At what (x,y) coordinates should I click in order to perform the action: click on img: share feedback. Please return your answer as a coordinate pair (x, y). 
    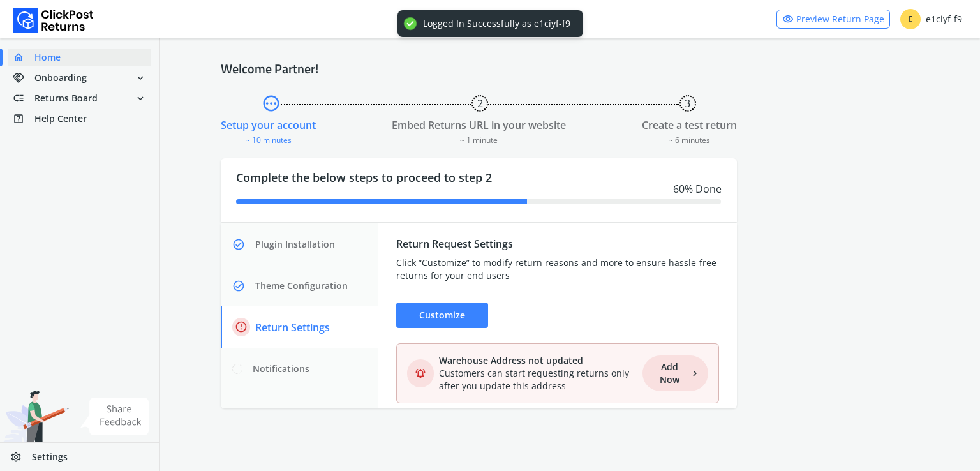
    Looking at the image, I should click on (114, 416).